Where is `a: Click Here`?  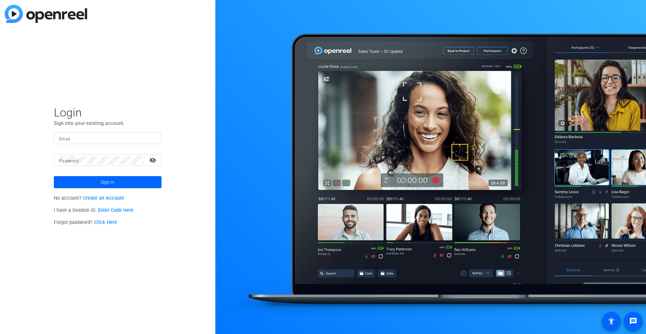 a: Click Here is located at coordinates (106, 222).